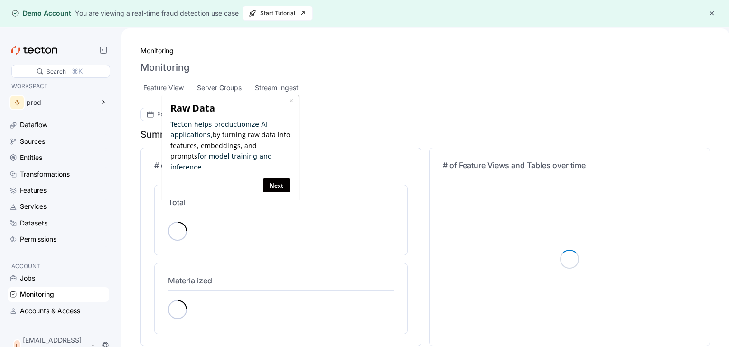  What do you see at coordinates (77, 71) in the screenshot?
I see `div: ⌘K` at bounding box center [77, 71].